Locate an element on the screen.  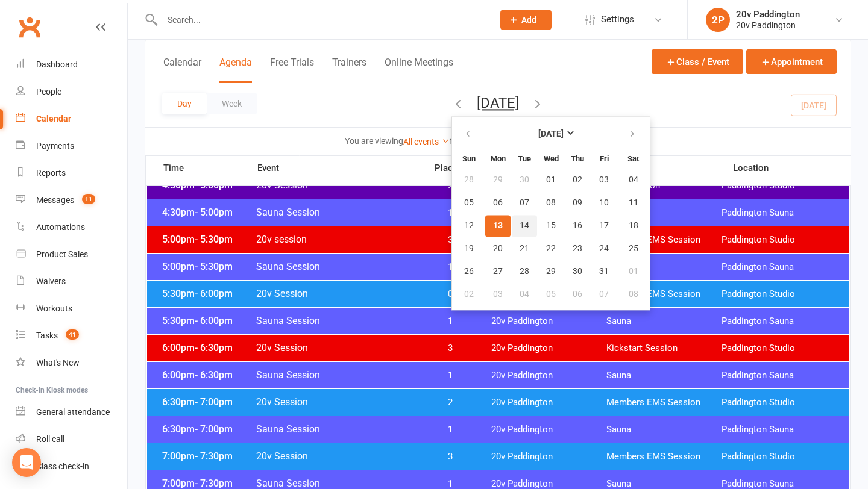
div: Workouts is located at coordinates (54, 308).